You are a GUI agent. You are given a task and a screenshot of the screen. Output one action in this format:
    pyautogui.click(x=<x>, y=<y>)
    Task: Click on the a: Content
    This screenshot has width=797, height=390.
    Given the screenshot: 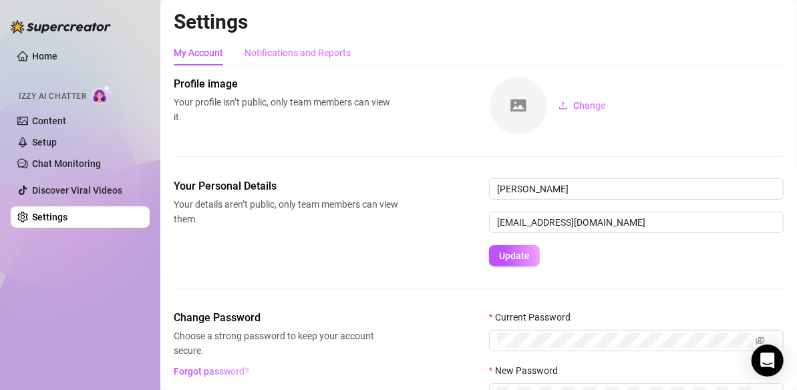 What is the action you would take?
    pyautogui.click(x=49, y=121)
    